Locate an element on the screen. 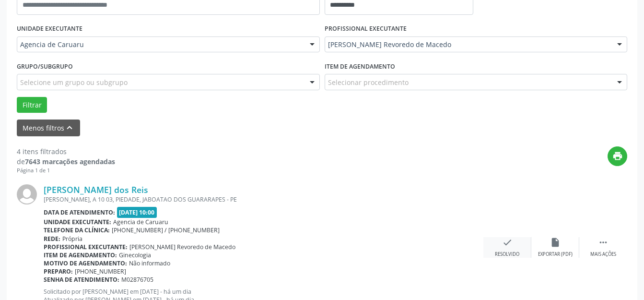 Image resolution: width=644 pixels, height=300 pixels. label: PROFISSIONAL EXECUTANTE is located at coordinates (366, 29).